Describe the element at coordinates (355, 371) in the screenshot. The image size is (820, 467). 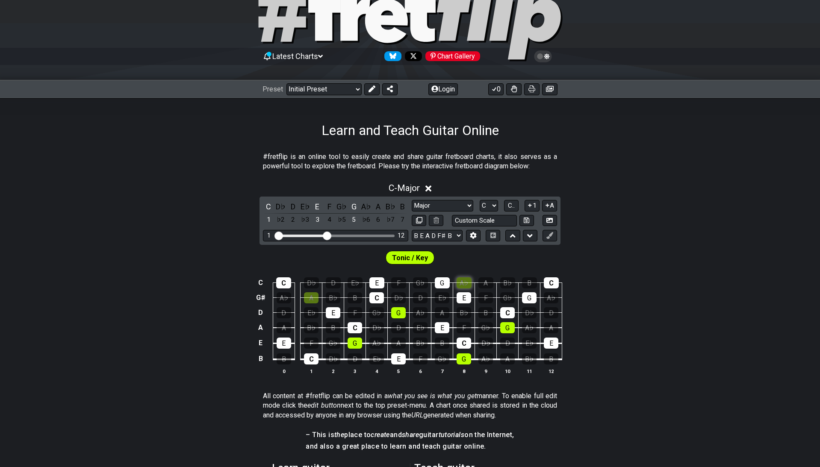
I see `th: 3` at that location.